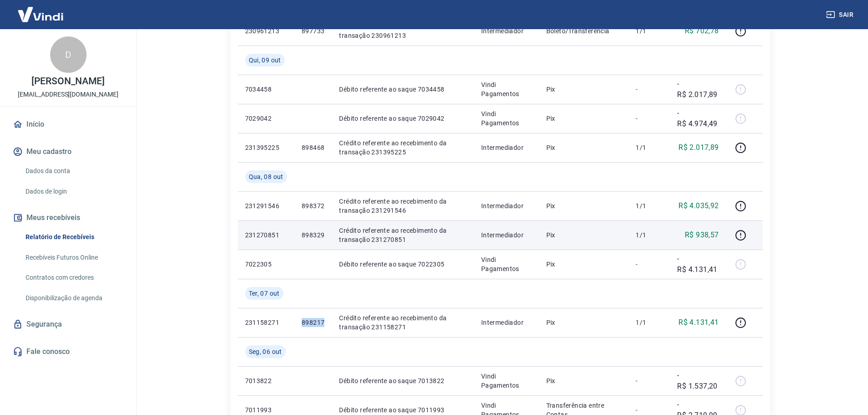 The height and width of the screenshot is (415, 868). Describe the element at coordinates (313, 31) in the screenshot. I see `p: 897733` at that location.